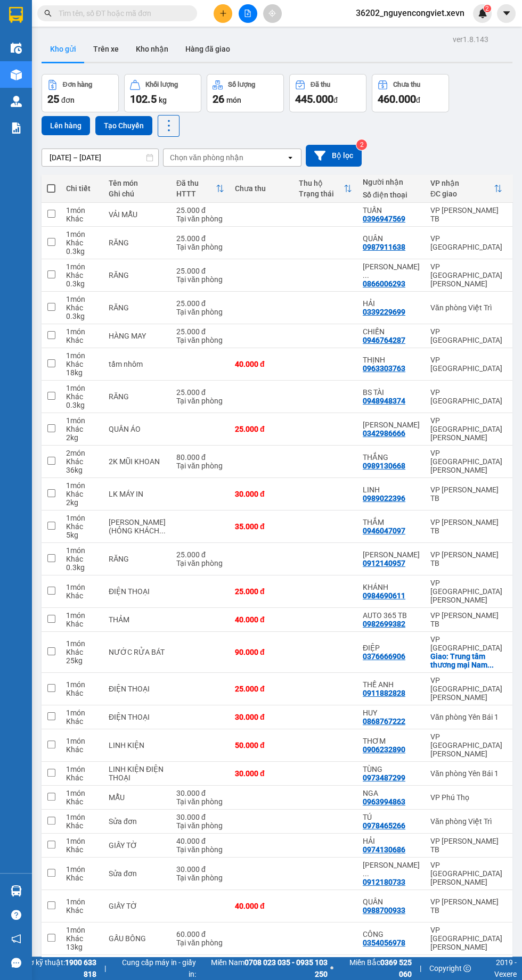 The image size is (522, 980). What do you see at coordinates (384, 882) in the screenshot?
I see `div: 0912180733` at bounding box center [384, 882].